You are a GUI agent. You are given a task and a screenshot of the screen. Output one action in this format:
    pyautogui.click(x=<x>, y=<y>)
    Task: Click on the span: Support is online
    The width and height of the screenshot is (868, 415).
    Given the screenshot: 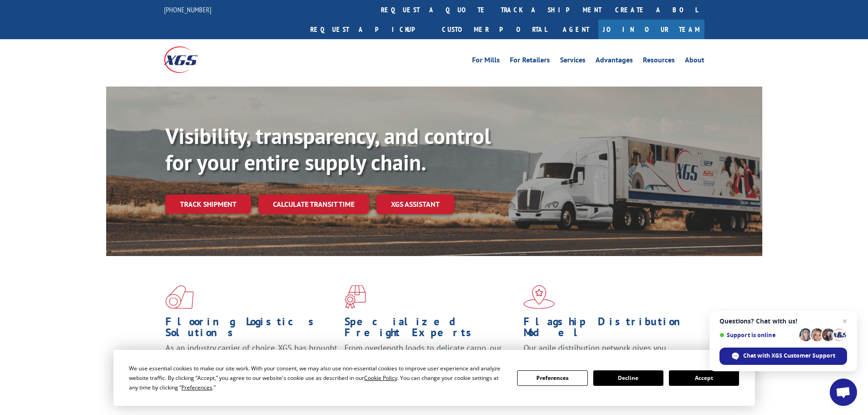 What is the action you would take?
    pyautogui.click(x=758, y=336)
    